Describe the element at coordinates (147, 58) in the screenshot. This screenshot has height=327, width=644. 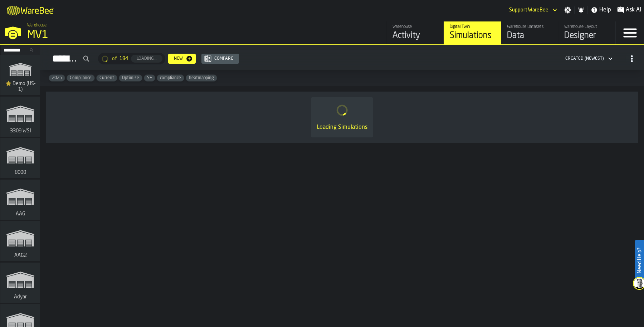
I see `div: Loading...` at that location.